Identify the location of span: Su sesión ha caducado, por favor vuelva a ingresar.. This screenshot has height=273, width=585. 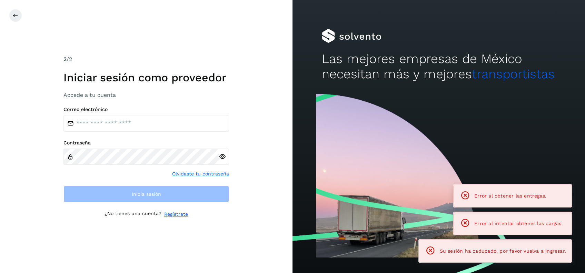
(503, 251).